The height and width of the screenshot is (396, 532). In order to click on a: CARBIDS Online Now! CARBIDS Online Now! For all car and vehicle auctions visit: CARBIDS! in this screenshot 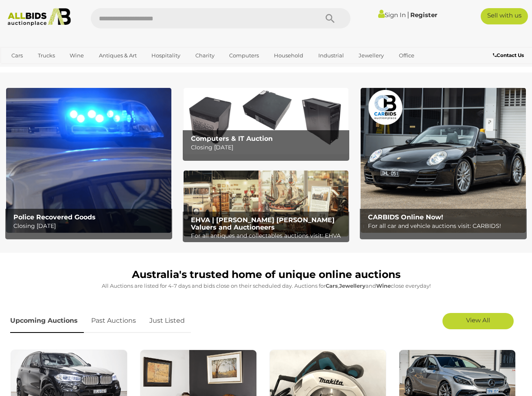, I will do `click(443, 160)`.